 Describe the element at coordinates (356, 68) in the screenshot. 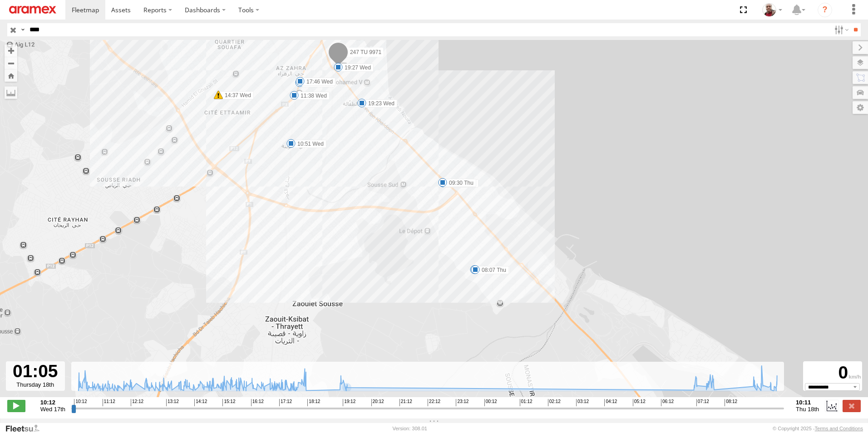

I see `label: 19:27 Wed` at that location.